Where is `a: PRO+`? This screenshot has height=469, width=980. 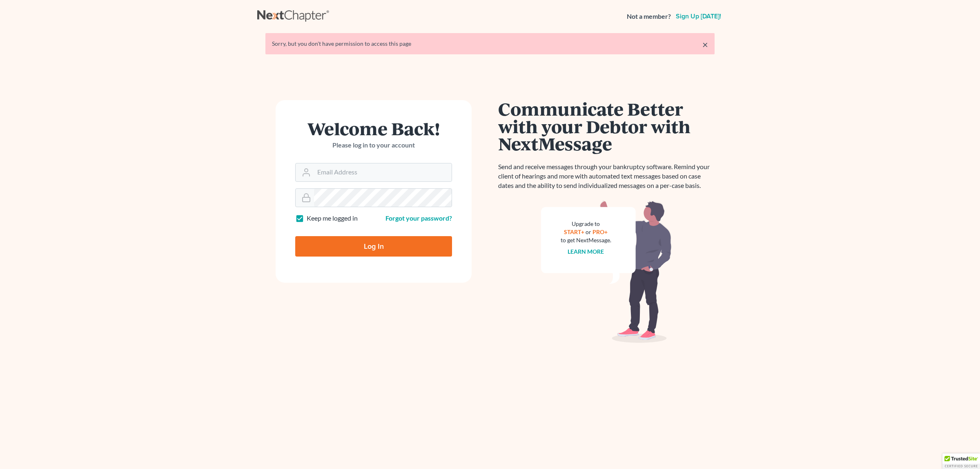
a: PRO+ is located at coordinates (600, 232).